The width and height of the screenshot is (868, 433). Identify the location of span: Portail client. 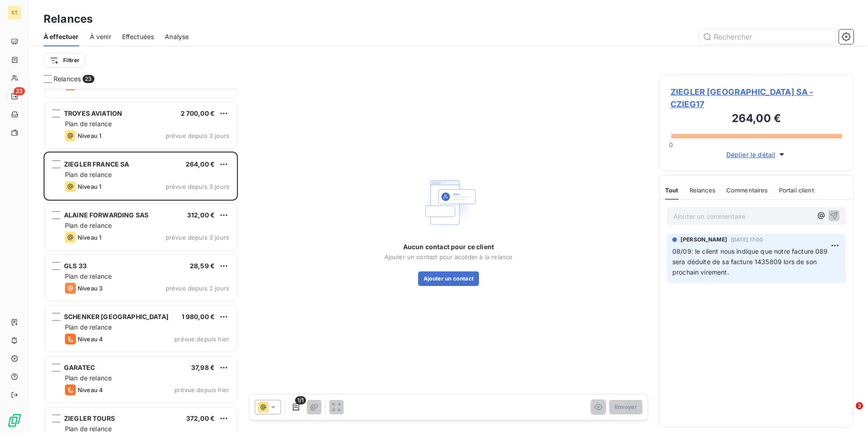
(796, 190).